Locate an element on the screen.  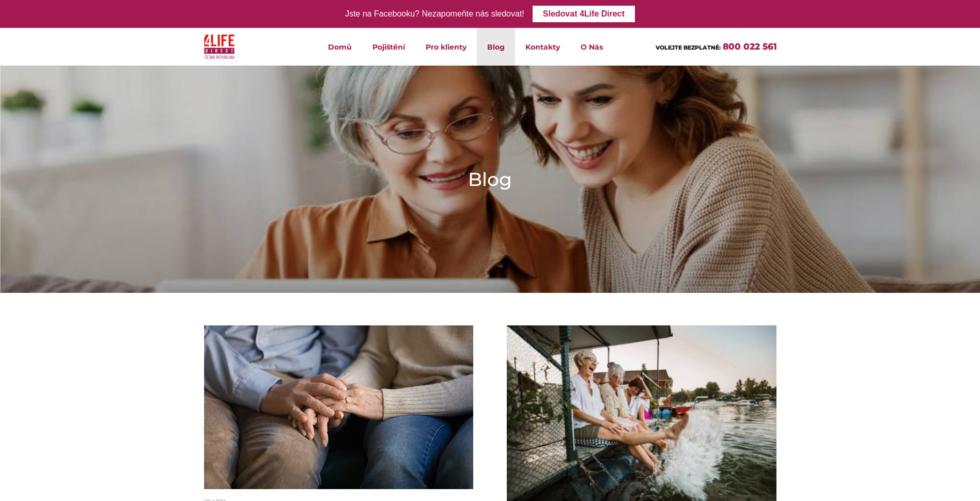
a: 800 022 561 is located at coordinates (750, 47).